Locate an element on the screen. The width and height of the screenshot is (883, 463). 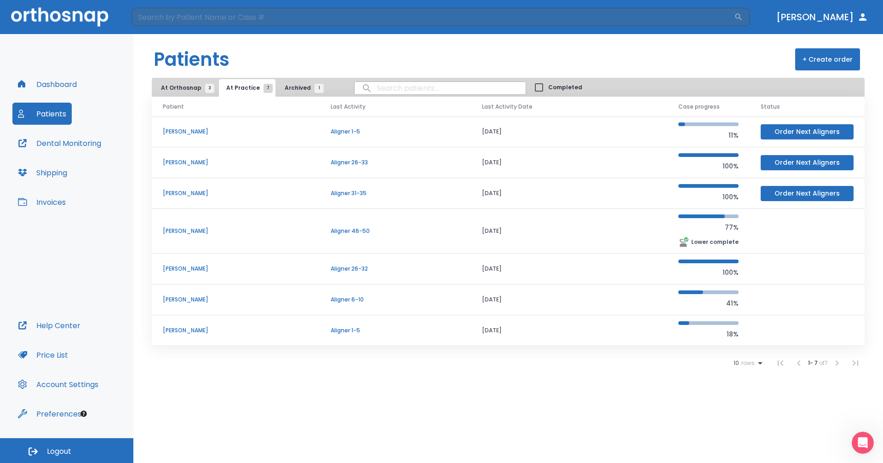
div: Close is located at coordinates (170, 12).